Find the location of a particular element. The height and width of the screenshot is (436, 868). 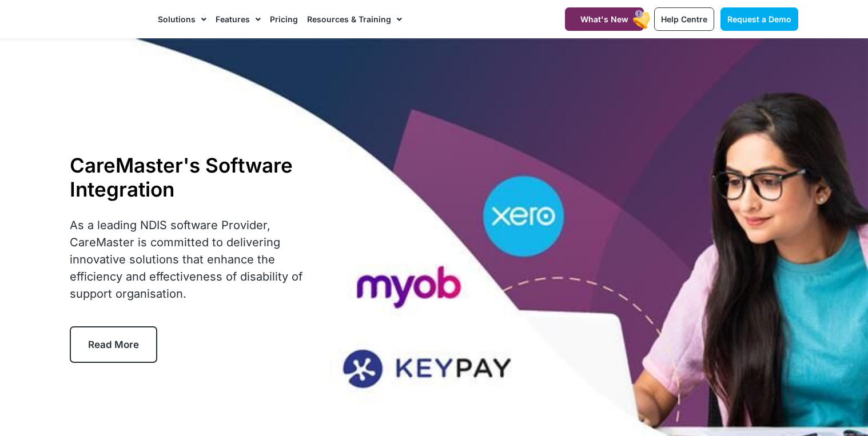

a: What's New is located at coordinates (604, 19).